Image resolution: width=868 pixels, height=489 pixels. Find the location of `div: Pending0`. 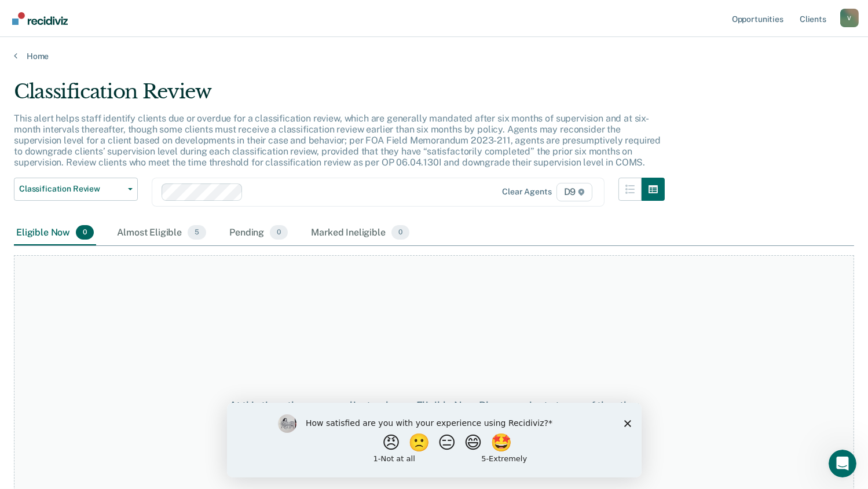

div: Pending0 is located at coordinates (258, 233).